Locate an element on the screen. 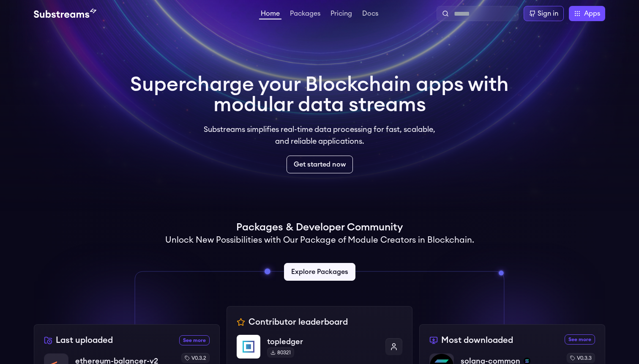  a: See more recently uploaded packages is located at coordinates (194, 340).